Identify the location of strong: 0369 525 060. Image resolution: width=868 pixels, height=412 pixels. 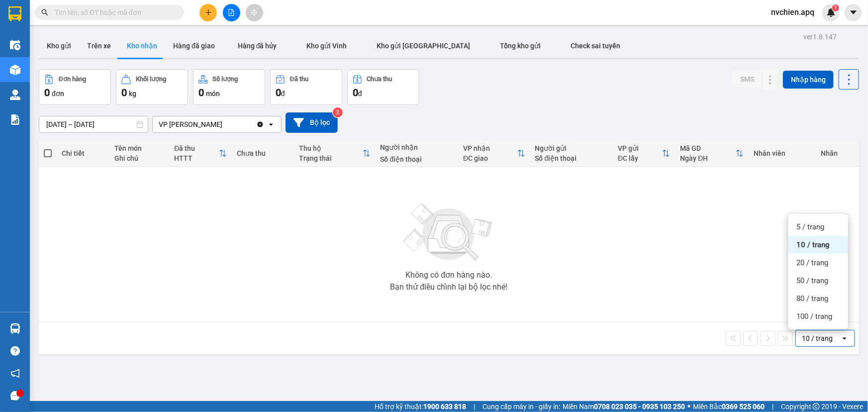
(744, 406).